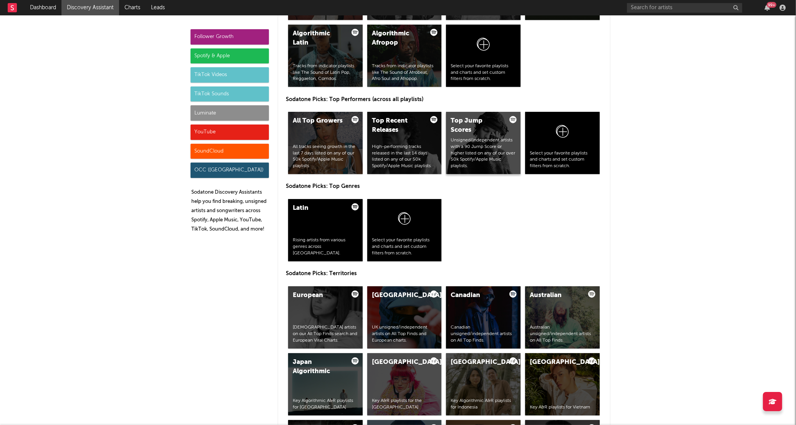 The image size is (796, 425). Describe the element at coordinates (483, 334) in the screenshot. I see `div: Canadian unsigned/independent artists on All Top Finds.` at that location.